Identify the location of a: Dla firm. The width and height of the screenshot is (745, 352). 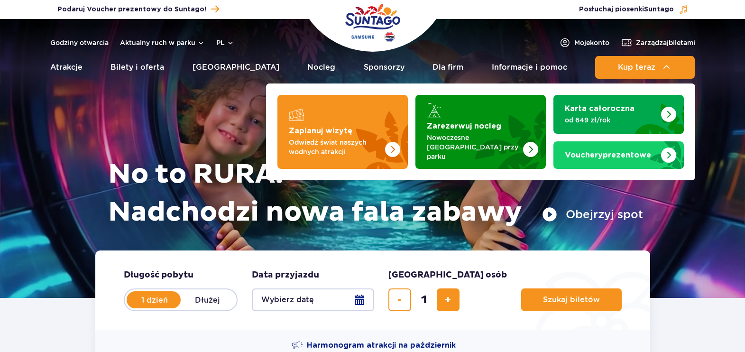
(448, 67).